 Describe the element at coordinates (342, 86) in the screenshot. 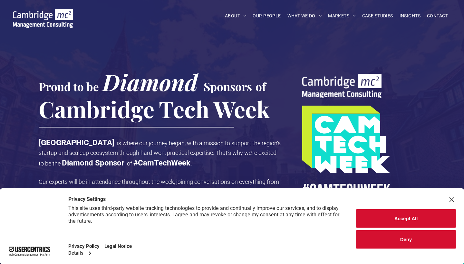

I see `img: sustainability` at that location.